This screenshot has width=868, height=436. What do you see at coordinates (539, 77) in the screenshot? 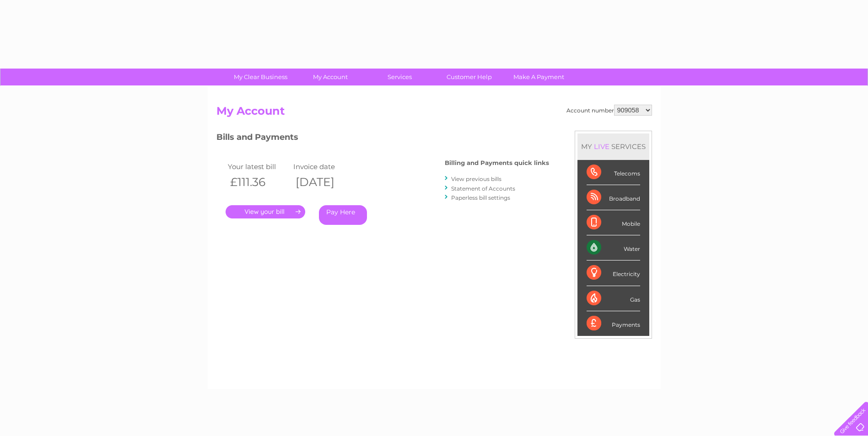
I see `a: Make A Payment` at bounding box center [539, 77].